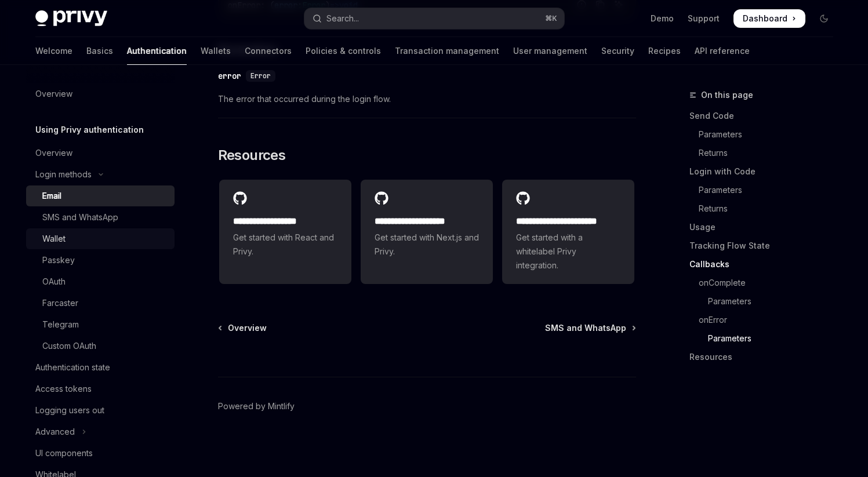 This screenshot has width=868, height=477. Describe the element at coordinates (664, 51) in the screenshot. I see `a: Recipes` at that location.